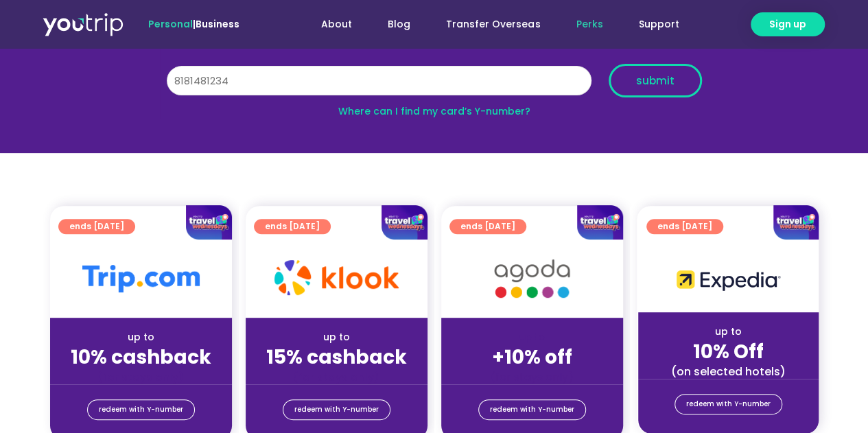  What do you see at coordinates (487, 24) in the screenshot?
I see `nav: Menu` at bounding box center [487, 24].